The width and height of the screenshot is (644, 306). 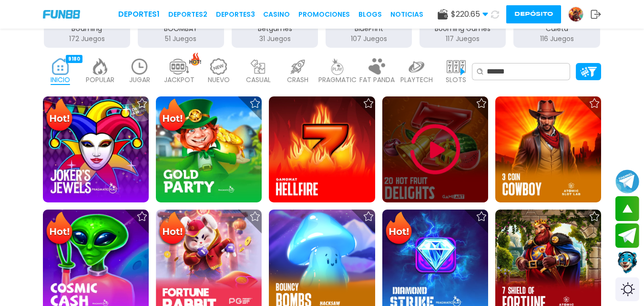 I want to click on img: hot, so click(x=195, y=59).